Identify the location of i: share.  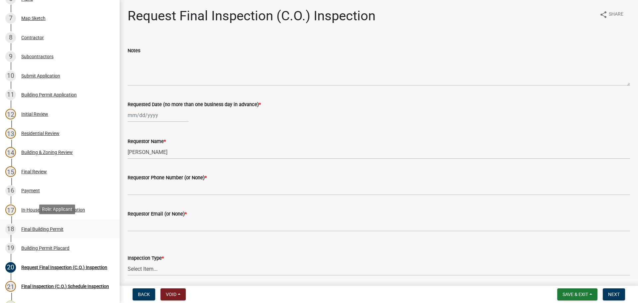
(604, 15).